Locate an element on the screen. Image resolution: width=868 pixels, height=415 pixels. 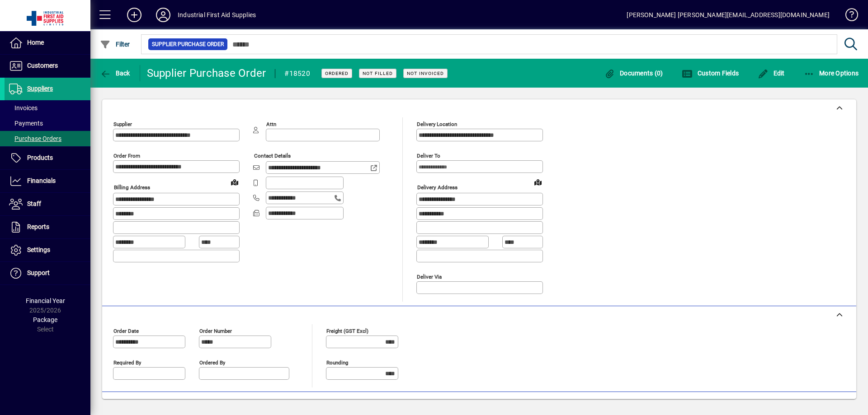
mat-label: Order number is located at coordinates (216, 330).